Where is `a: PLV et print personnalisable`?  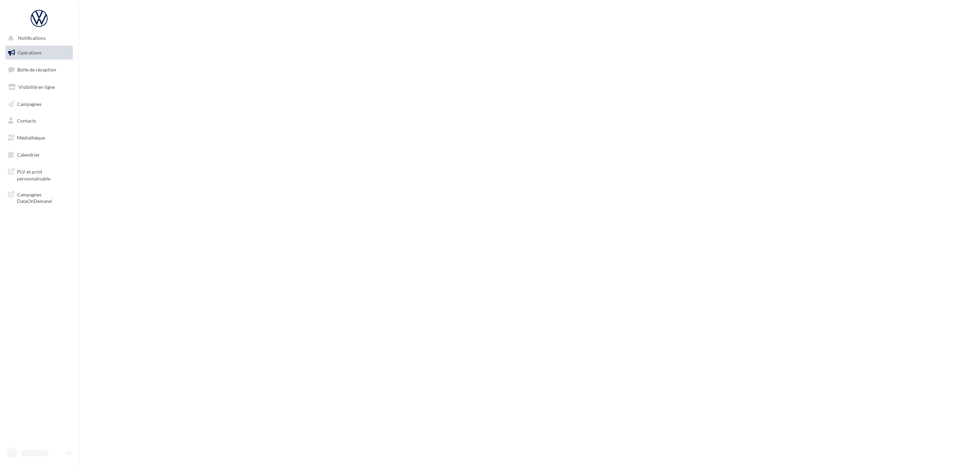 a: PLV et print personnalisable is located at coordinates (39, 174).